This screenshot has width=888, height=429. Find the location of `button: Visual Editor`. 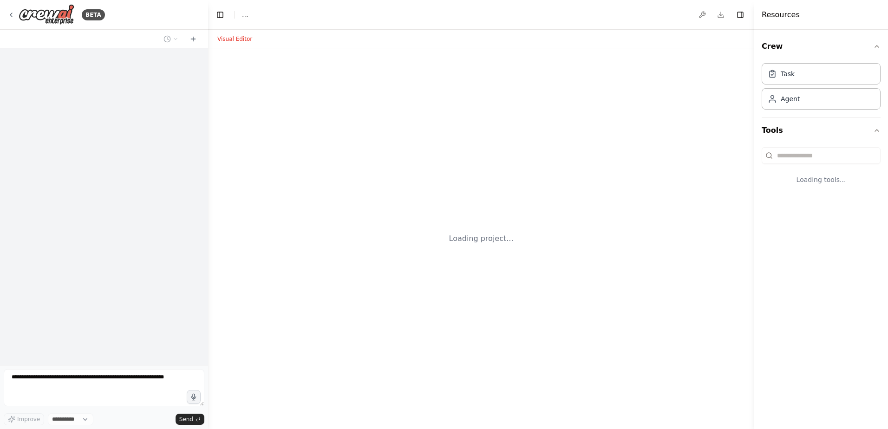

button: Visual Editor is located at coordinates (235, 39).